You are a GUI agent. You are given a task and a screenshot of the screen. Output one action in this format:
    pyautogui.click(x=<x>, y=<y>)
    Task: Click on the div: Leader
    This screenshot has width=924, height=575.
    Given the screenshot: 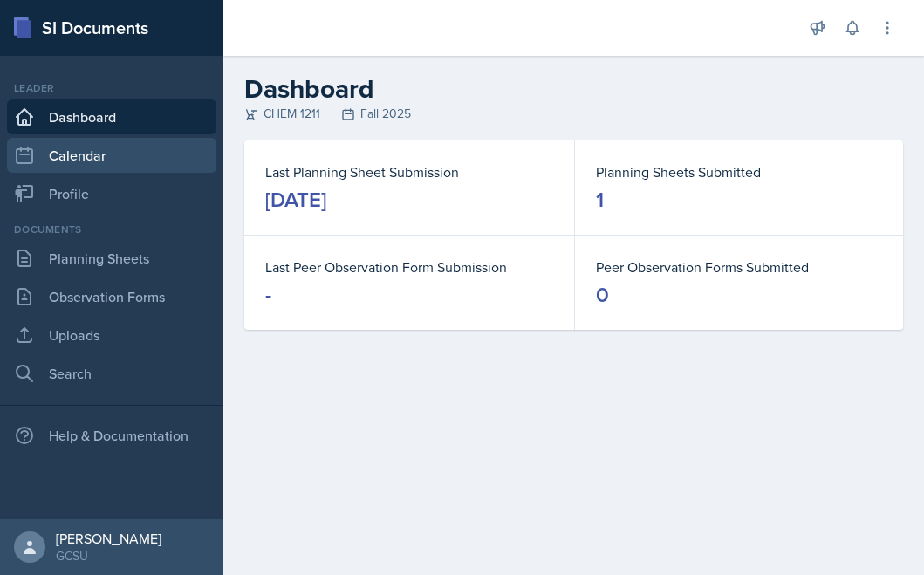 What is the action you would take?
    pyautogui.click(x=111, y=88)
    